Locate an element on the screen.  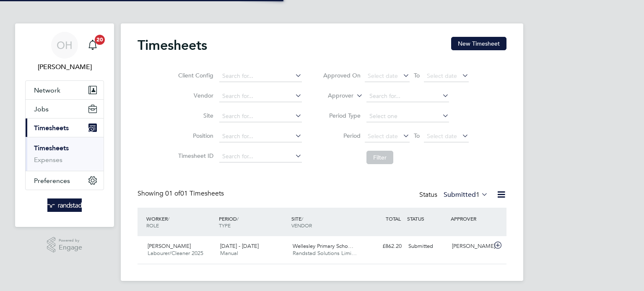
span: Labourer/Cleaner 2025 is located at coordinates (175, 253).